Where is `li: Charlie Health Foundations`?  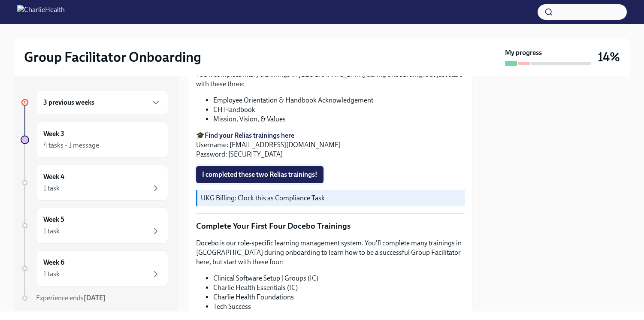 li: Charlie Health Foundations is located at coordinates (339, 297).